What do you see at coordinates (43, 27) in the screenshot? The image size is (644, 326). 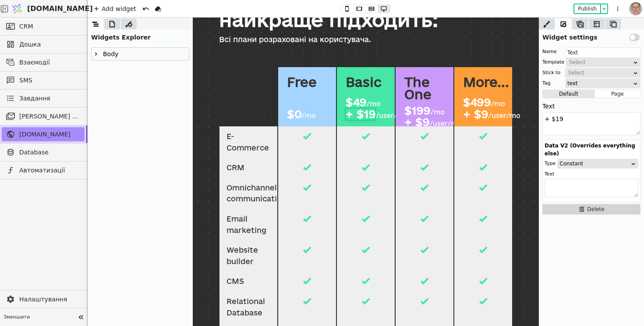 I see `a: CRM` at bounding box center [43, 27].